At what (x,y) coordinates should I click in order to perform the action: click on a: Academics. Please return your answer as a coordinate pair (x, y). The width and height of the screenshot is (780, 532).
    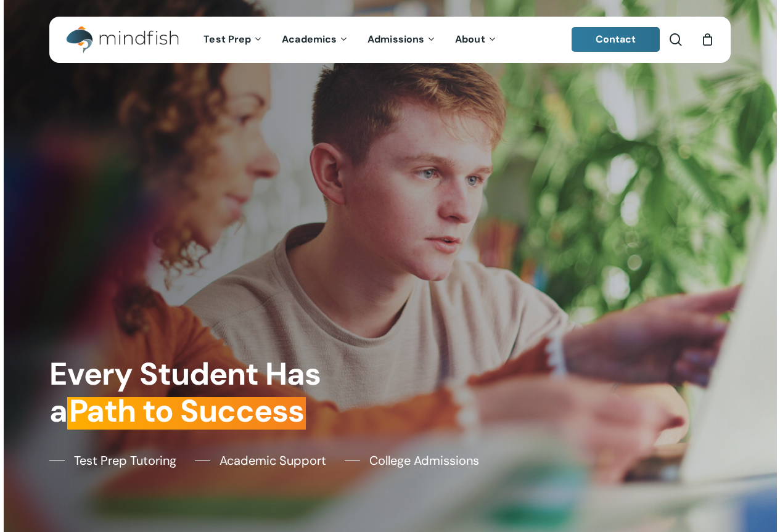
    Looking at the image, I should click on (315, 40).